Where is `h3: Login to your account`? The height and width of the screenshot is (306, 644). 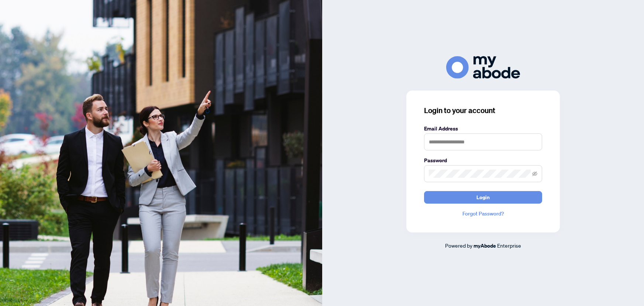 h3: Login to your account is located at coordinates (483, 111).